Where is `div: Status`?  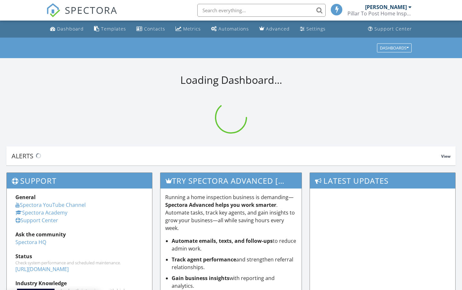
div: Status is located at coordinates (79, 256).